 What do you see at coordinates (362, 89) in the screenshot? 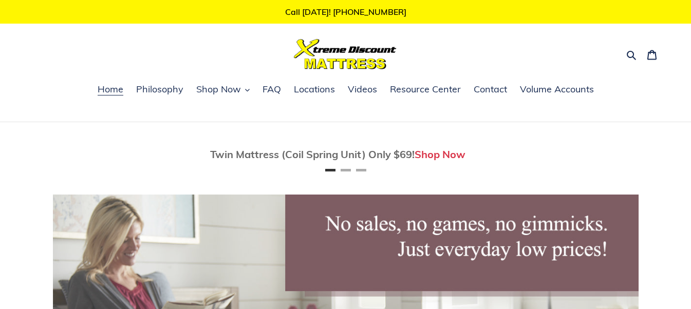
I see `span: Videos` at bounding box center [362, 89].